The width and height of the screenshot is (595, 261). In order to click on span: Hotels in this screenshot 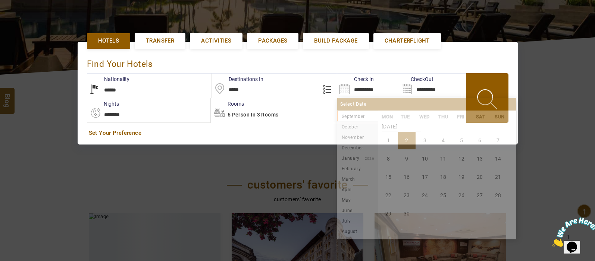, I will do `click(108, 41)`.